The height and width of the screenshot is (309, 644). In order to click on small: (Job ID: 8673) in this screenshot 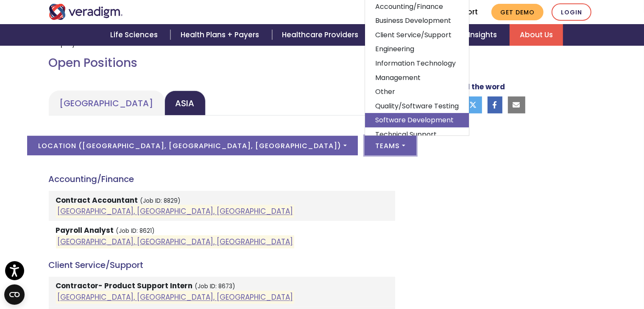, I will do `click(216, 286)`.